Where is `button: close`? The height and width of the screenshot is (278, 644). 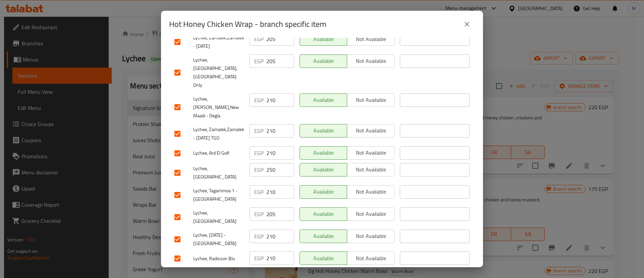
button: close is located at coordinates (467, 24).